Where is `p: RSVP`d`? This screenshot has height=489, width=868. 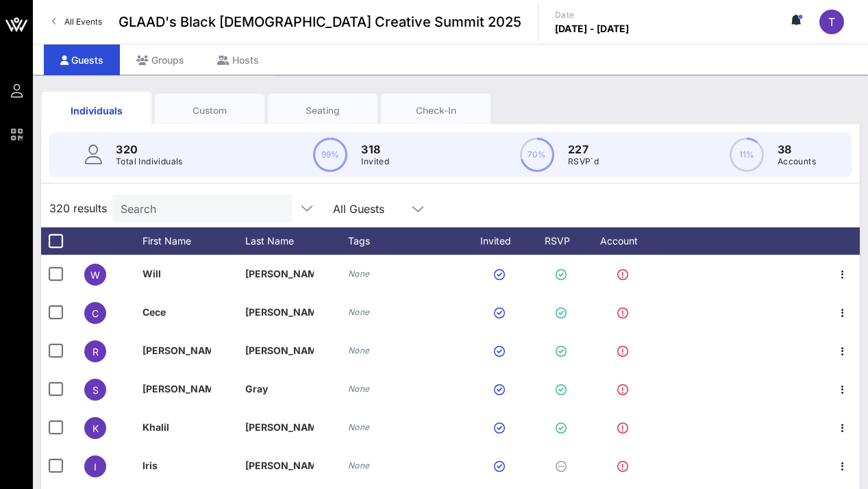 p: RSVP`d is located at coordinates (583, 162).